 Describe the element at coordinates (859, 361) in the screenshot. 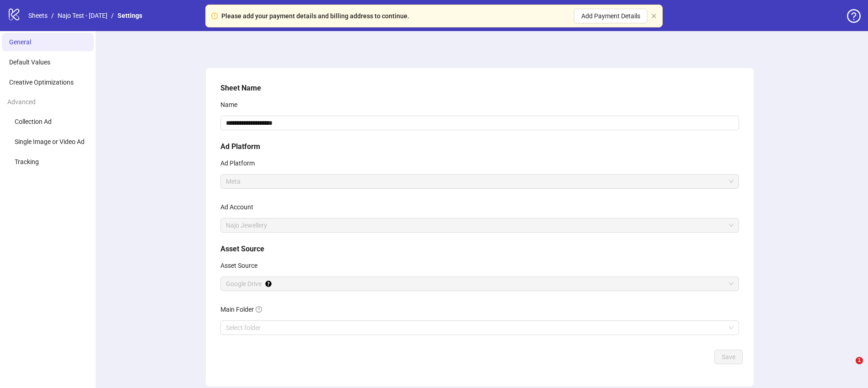

I see `span: 1` at that location.